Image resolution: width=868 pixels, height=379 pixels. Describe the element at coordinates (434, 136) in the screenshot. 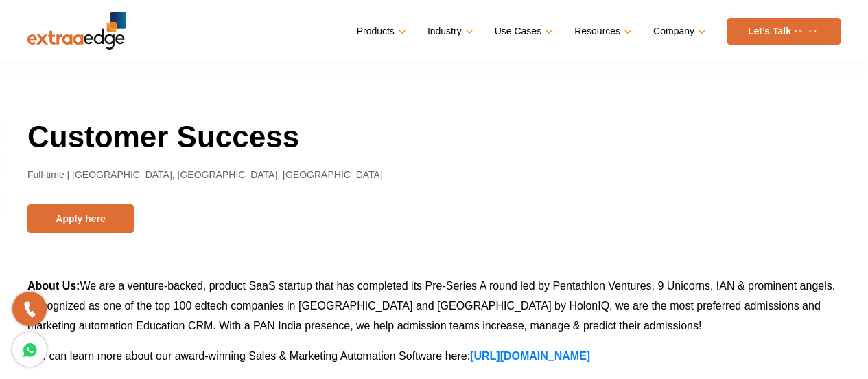

I see `h1: Customer Success` at that location.